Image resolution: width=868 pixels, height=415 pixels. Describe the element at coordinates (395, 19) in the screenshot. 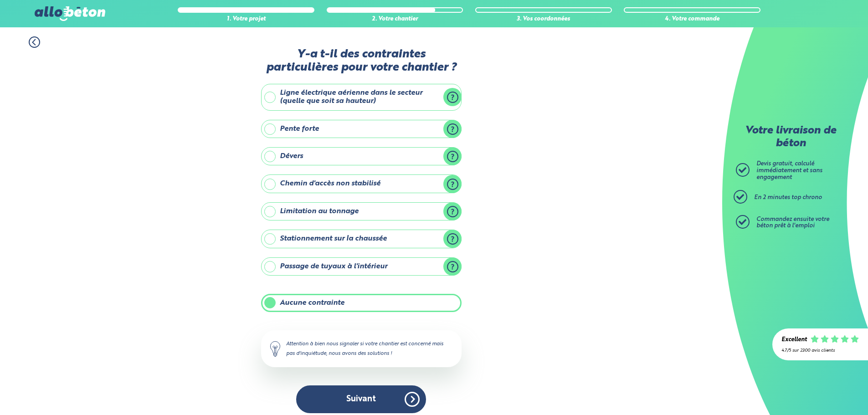

I see `div: 2. Votre chantier` at that location.